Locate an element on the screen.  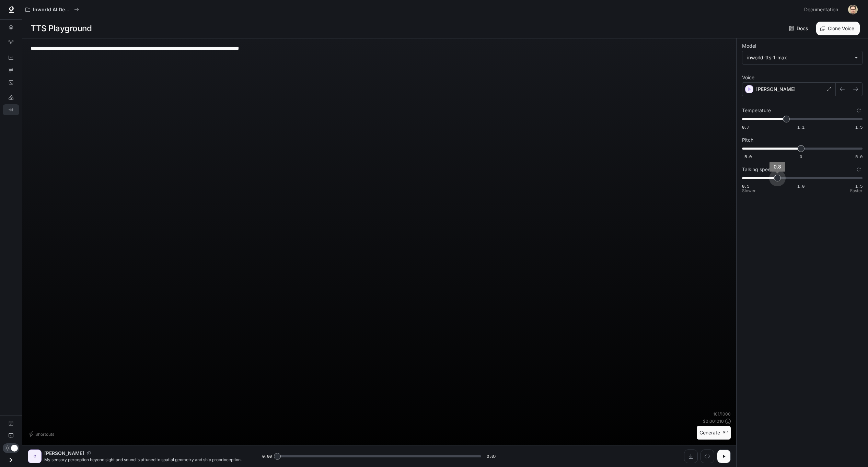
a: Docs is located at coordinates (799, 28).